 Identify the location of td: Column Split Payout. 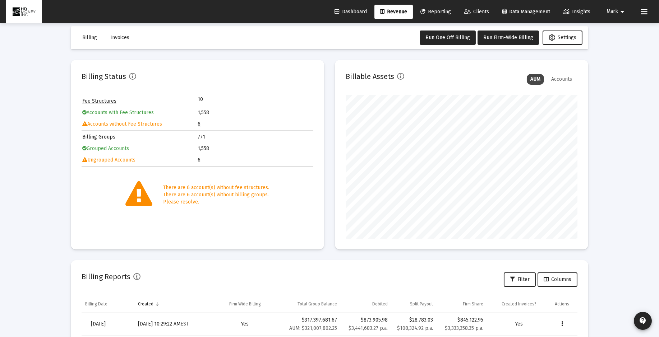
(414, 304).